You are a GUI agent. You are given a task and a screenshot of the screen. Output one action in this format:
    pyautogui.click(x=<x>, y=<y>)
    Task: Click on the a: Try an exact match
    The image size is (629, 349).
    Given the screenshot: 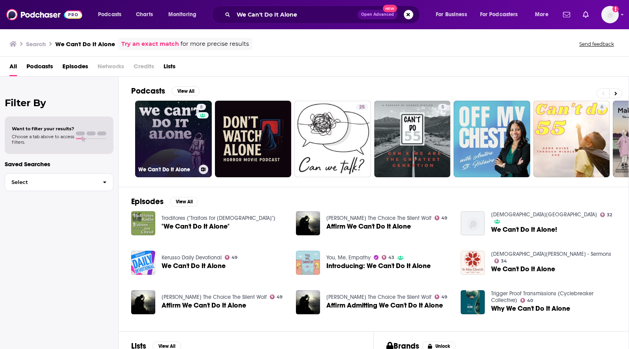 What is the action you would take?
    pyautogui.click(x=150, y=44)
    